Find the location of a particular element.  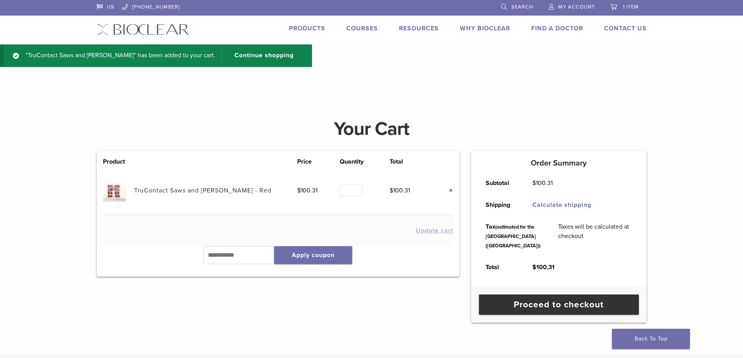

a: Back To Top is located at coordinates (651, 339).